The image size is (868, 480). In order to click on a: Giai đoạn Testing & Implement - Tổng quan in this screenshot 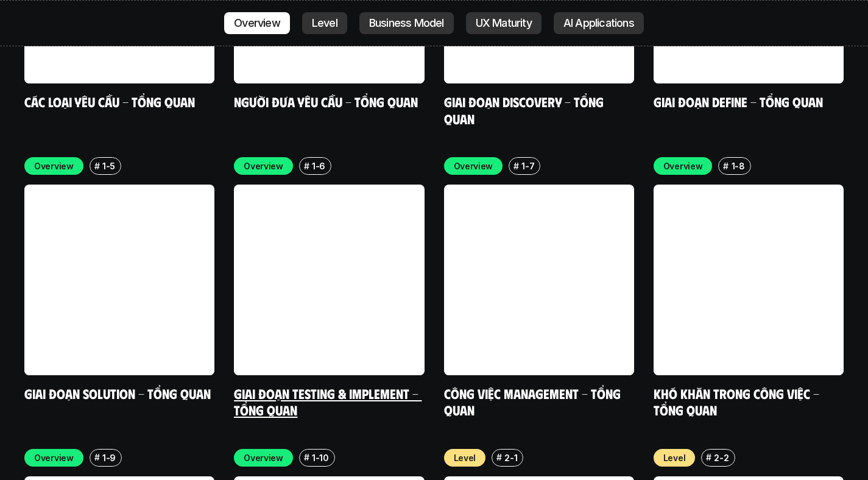, I will do `click(328, 401)`.